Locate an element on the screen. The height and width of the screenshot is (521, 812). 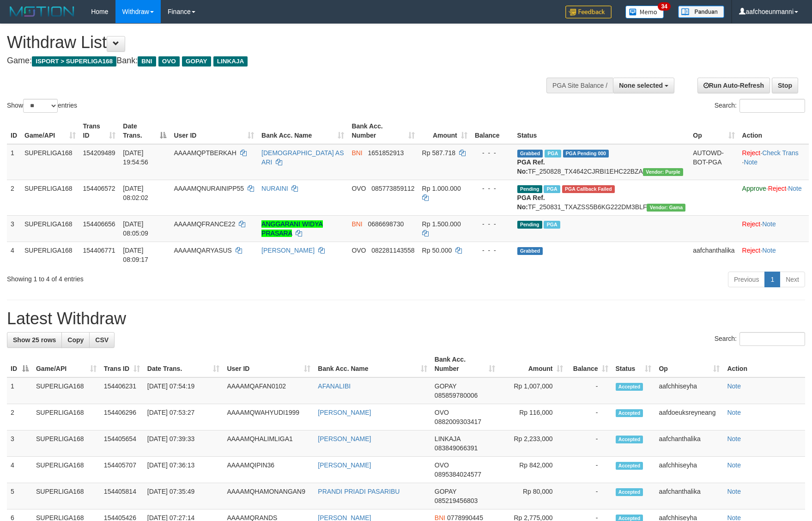
td: 154405654 is located at coordinates (122, 443).